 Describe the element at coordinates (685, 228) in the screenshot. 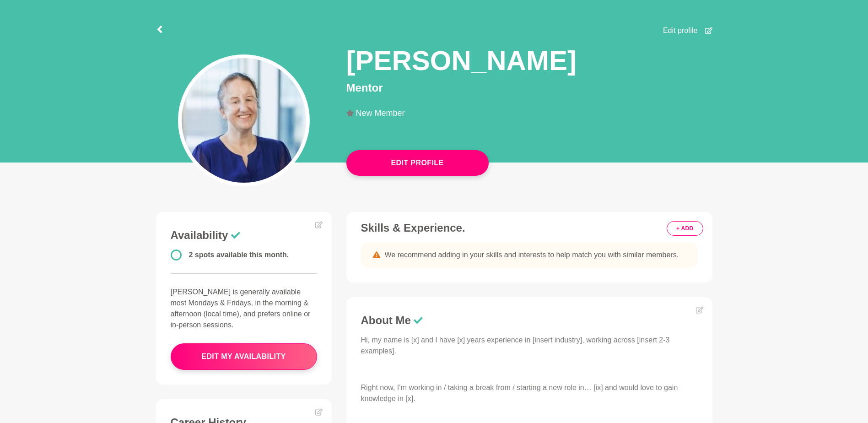

I see `button: + ADD` at that location.